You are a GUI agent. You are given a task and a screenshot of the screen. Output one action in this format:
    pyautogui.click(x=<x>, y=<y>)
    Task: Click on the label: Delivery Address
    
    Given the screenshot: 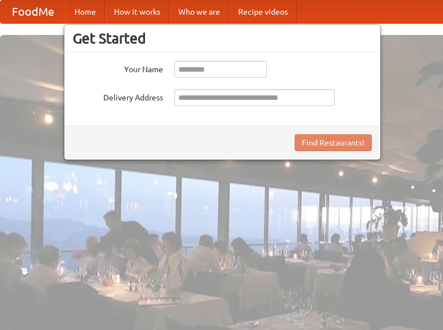 What is the action you would take?
    pyautogui.click(x=118, y=96)
    